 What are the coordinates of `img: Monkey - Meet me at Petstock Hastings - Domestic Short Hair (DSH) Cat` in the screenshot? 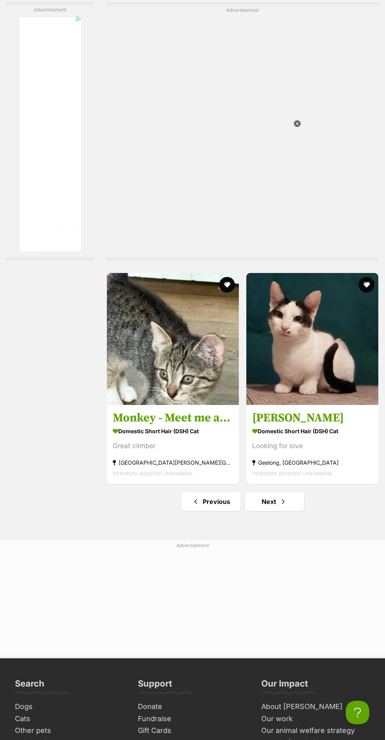 It's located at (173, 339).